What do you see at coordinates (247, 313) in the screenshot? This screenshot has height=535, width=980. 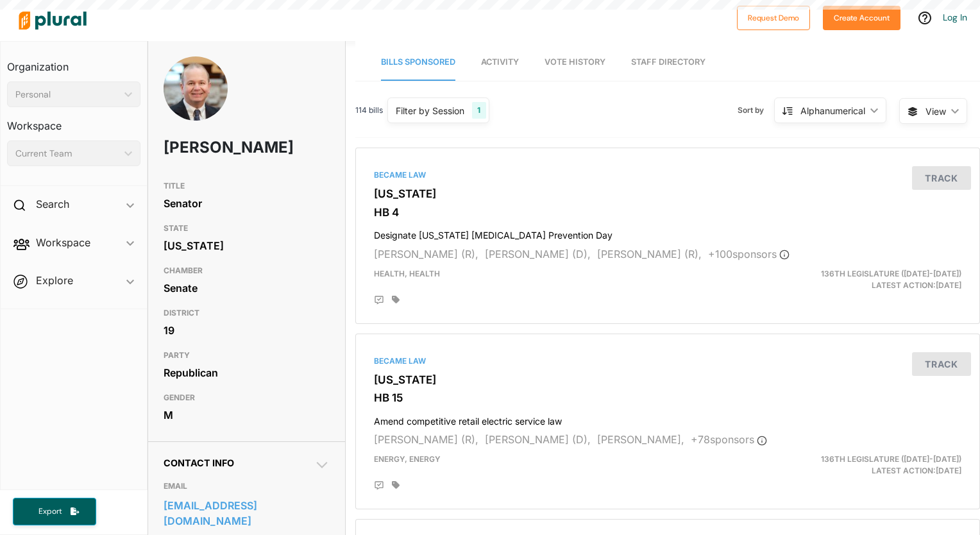 I see `h3: DISTRICT` at bounding box center [247, 313].